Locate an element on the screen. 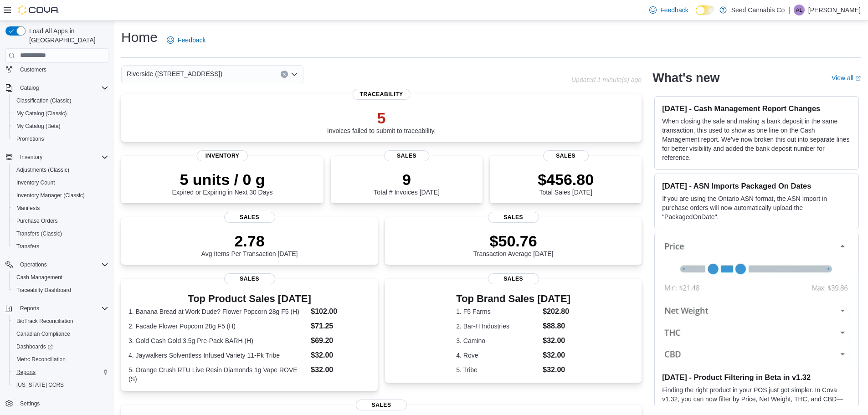  span: Feedback is located at coordinates (674, 10).